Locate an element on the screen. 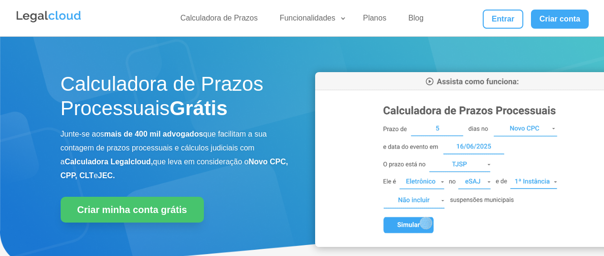 The width and height of the screenshot is (604, 256). a: Criar minha conta grátis is located at coordinates (132, 209).